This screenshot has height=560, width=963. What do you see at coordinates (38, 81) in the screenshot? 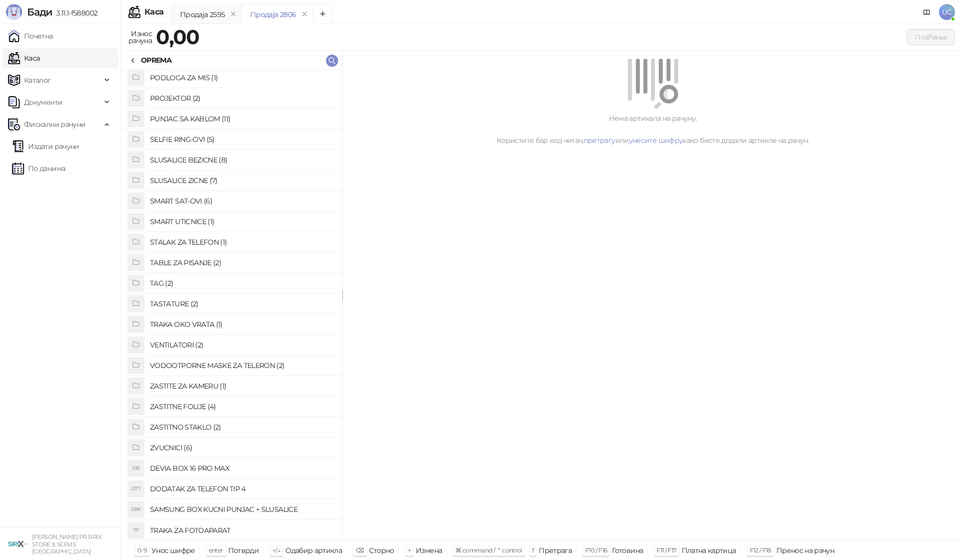
I see `span: Каталог` at bounding box center [38, 81].